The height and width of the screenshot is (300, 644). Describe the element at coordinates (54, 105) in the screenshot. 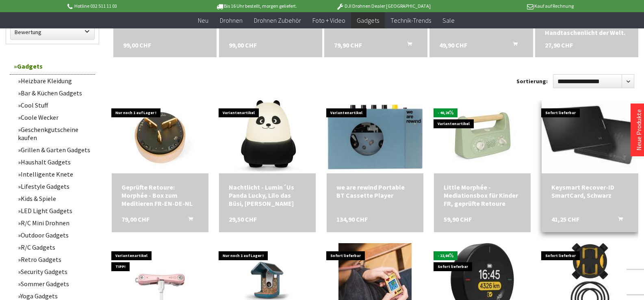

I see `a: Cool Stuff` at that location.